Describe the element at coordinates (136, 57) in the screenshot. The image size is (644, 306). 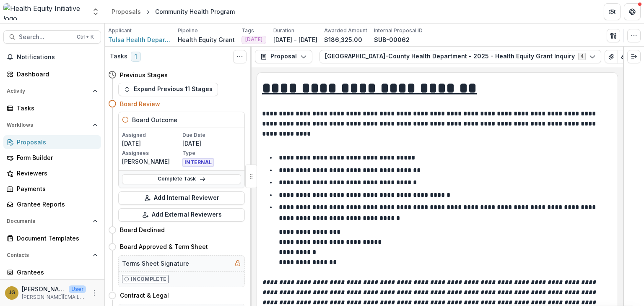
I see `span: 1` at that location.